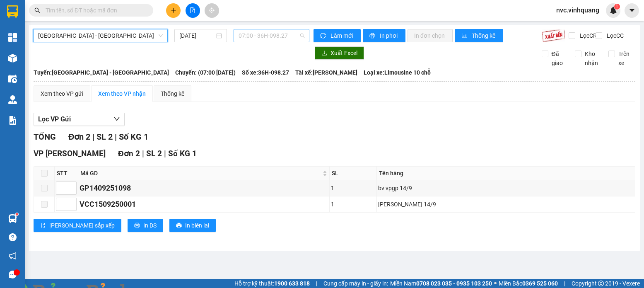  What do you see at coordinates (193, 11) in the screenshot?
I see `span: file-add` at bounding box center [193, 11].